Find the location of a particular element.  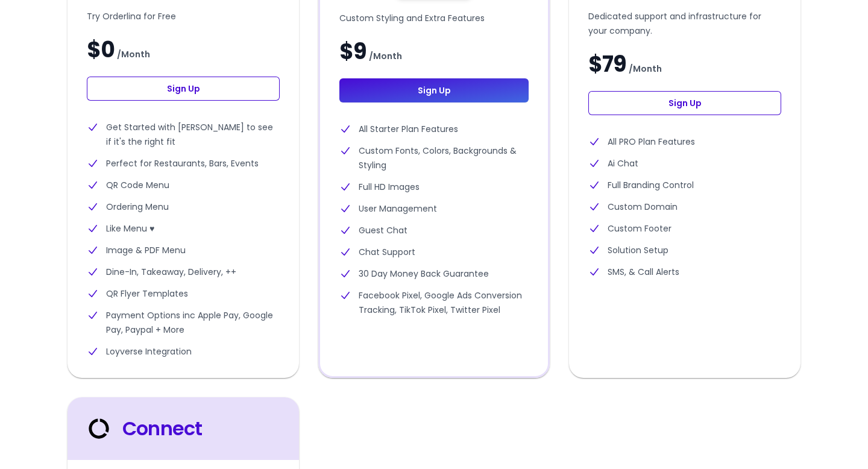

div: Connect is located at coordinates (143, 429).